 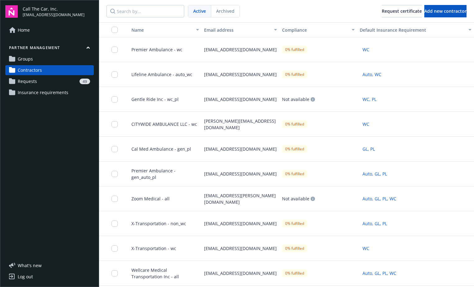 I want to click on button: Request certificate, so click(x=401, y=11).